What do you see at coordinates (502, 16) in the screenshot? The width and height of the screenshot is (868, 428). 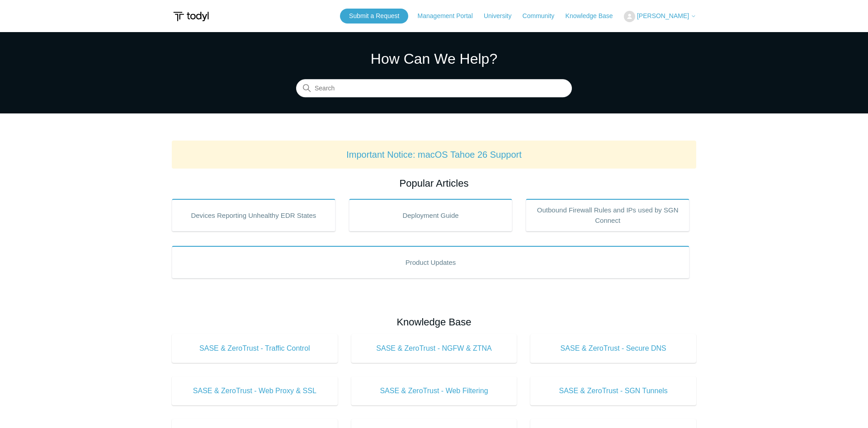 I see `a: University` at bounding box center [502, 16].